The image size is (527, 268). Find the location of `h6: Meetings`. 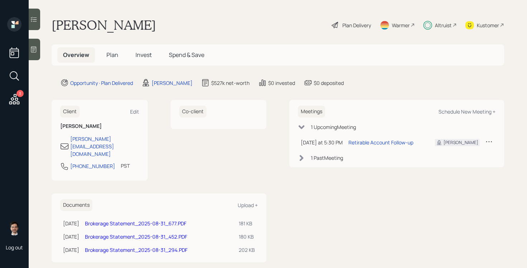

h6: Meetings is located at coordinates (312, 112).